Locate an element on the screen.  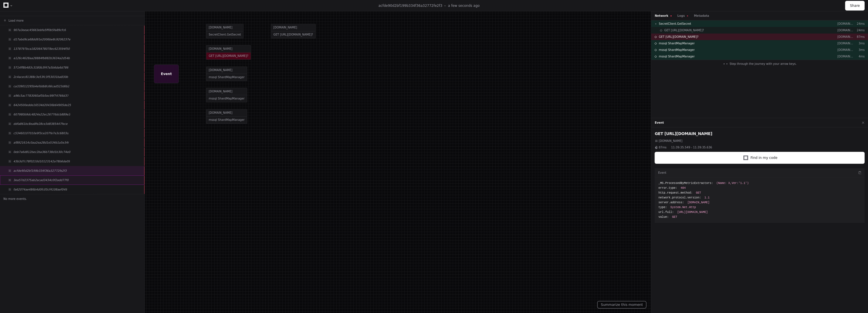
span: Step through the journey with your arrow keys. is located at coordinates (763, 64).